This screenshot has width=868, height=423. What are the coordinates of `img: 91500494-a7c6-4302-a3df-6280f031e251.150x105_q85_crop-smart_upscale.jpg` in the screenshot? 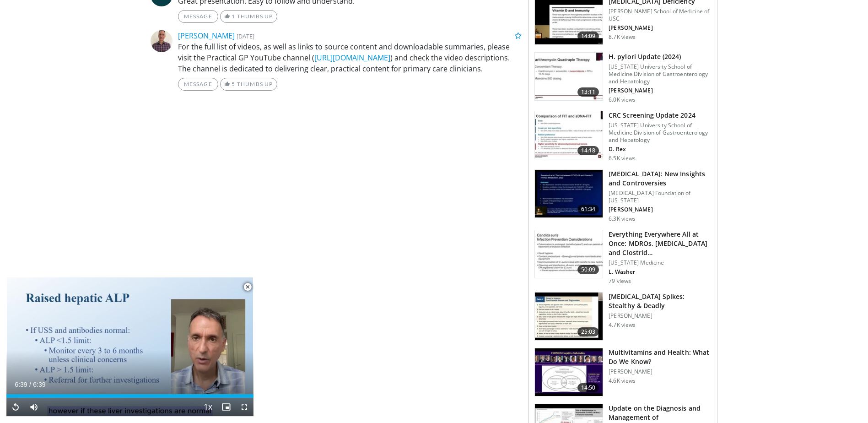 It's located at (569, 135).